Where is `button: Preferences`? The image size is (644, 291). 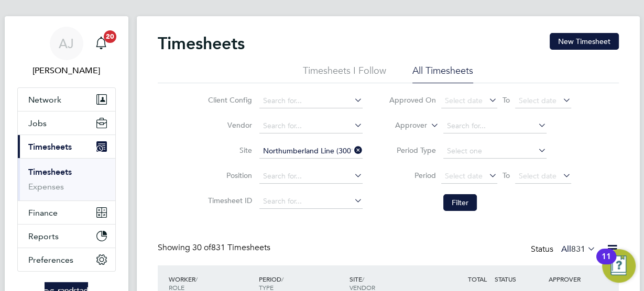
button: Preferences is located at coordinates (66, 260).